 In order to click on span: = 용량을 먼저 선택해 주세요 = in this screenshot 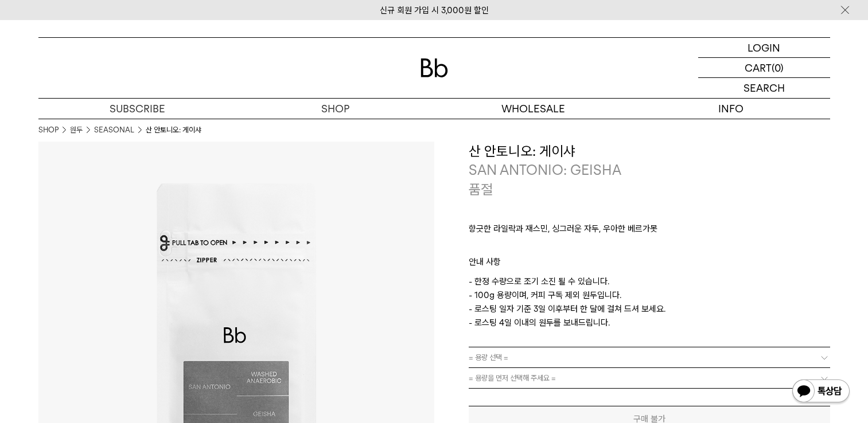, I will do `click(513, 378)`.